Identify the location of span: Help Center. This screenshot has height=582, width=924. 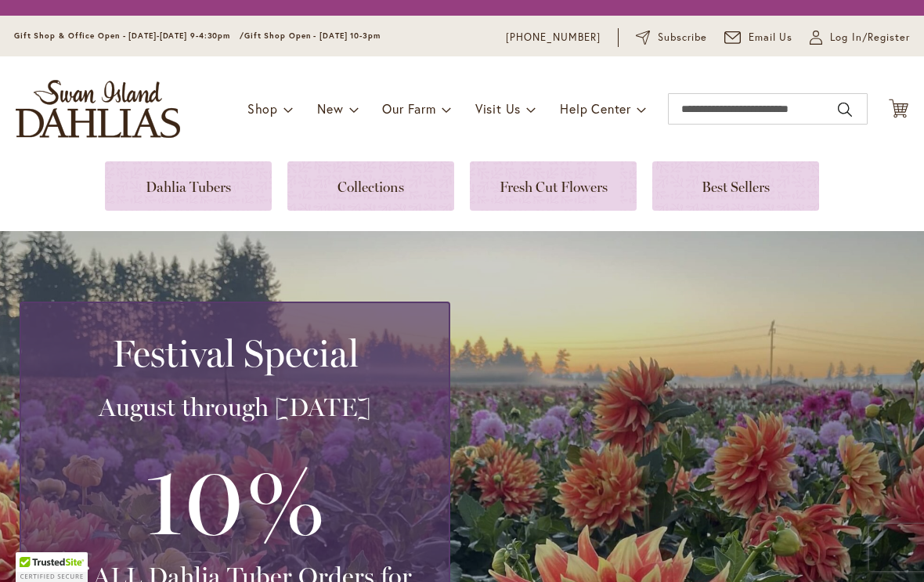
(595, 108).